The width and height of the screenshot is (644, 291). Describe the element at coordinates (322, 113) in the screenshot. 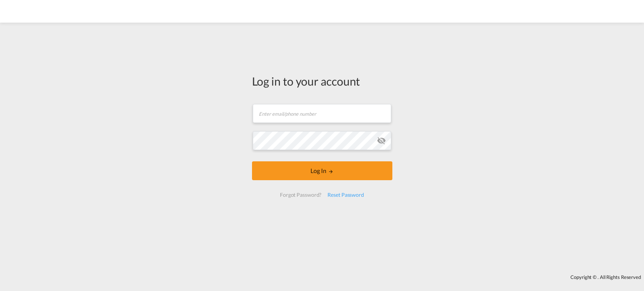

I see `input: Enter email/phone number` at that location.